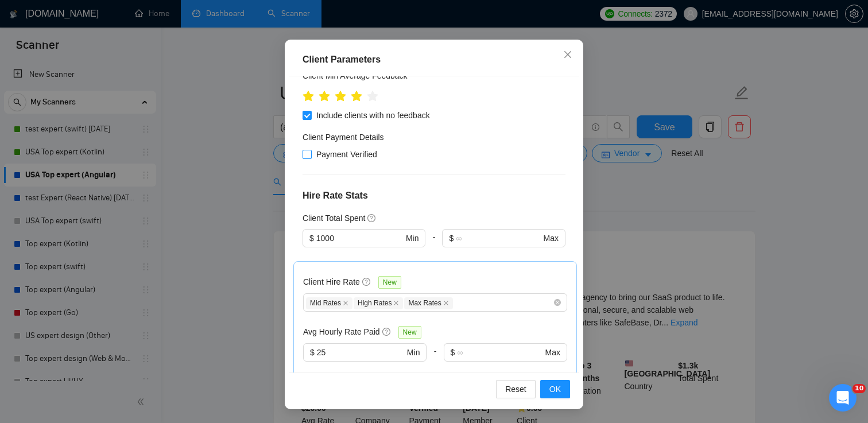 This screenshot has height=423, width=868. What do you see at coordinates (556, 390) in the screenshot?
I see `span: OK` at bounding box center [556, 390].